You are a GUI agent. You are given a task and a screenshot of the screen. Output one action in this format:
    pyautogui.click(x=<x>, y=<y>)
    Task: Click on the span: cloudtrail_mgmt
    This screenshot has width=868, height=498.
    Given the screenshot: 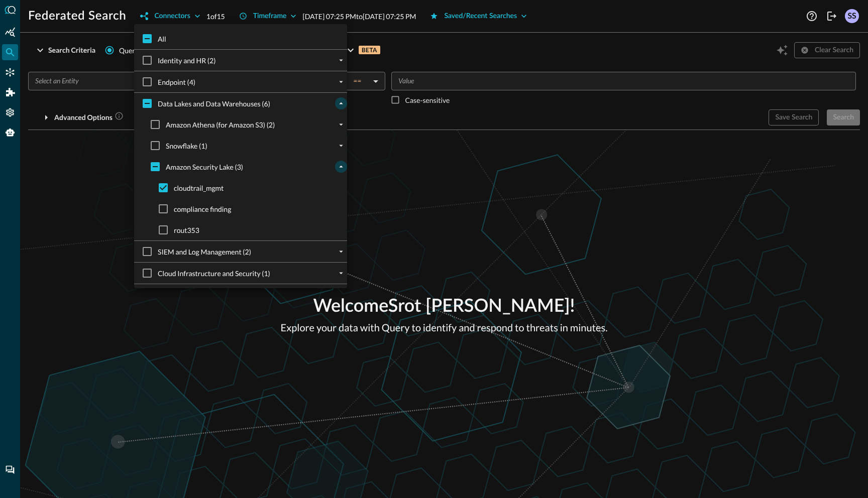 What is the action you would take?
    pyautogui.click(x=198, y=188)
    